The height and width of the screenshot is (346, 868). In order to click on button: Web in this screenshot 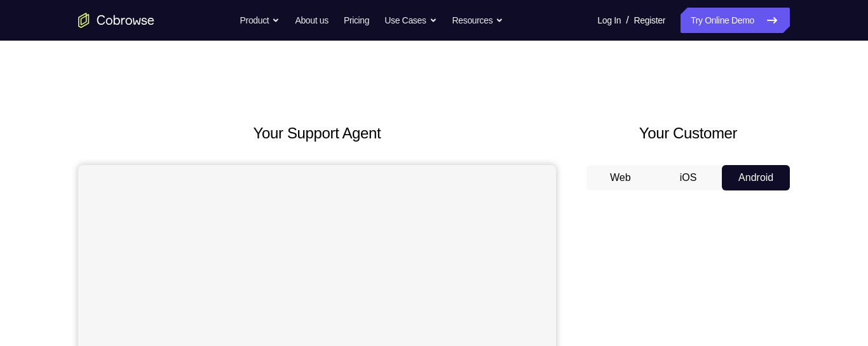, I will do `click(620, 178)`.